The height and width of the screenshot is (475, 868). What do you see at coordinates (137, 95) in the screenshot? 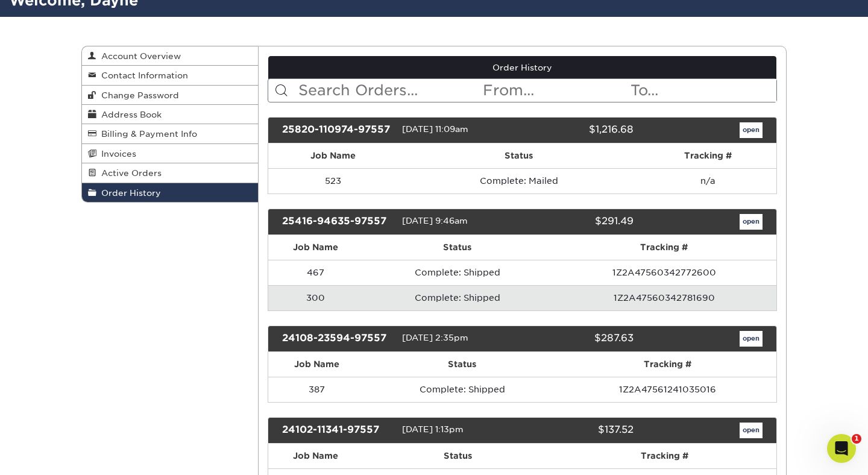
I see `span: Change Password` at bounding box center [137, 95].